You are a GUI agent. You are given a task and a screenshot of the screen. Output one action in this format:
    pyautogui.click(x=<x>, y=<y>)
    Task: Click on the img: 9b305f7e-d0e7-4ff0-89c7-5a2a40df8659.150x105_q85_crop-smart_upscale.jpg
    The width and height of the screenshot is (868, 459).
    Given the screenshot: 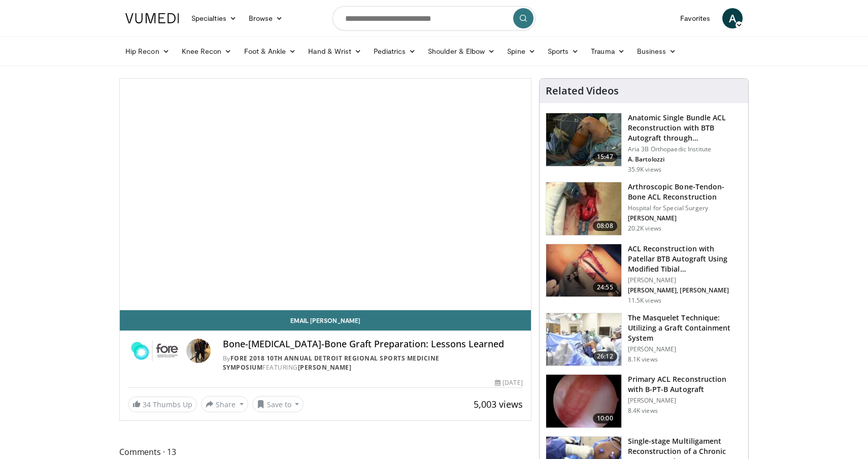 What is the action you would take?
    pyautogui.click(x=584, y=270)
    